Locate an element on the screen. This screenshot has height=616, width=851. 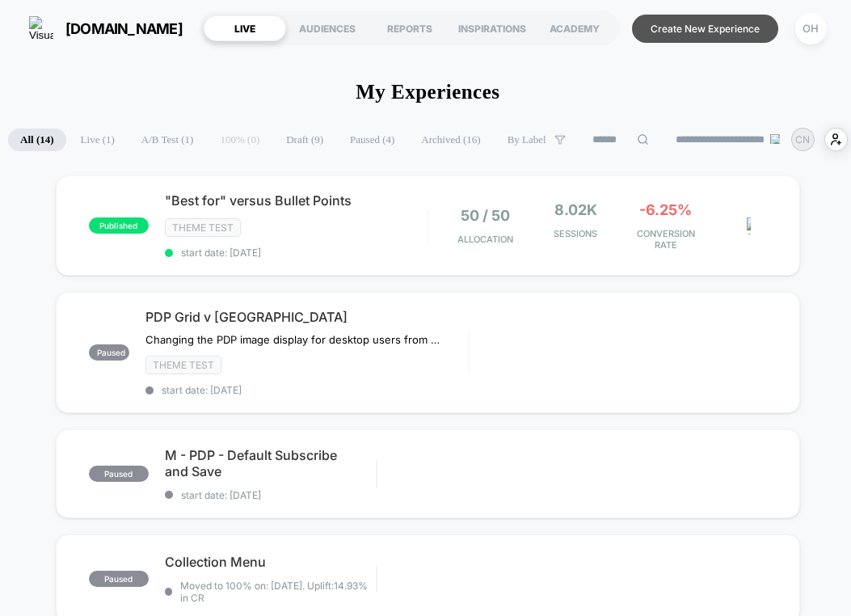
div: OH is located at coordinates (811, 29).